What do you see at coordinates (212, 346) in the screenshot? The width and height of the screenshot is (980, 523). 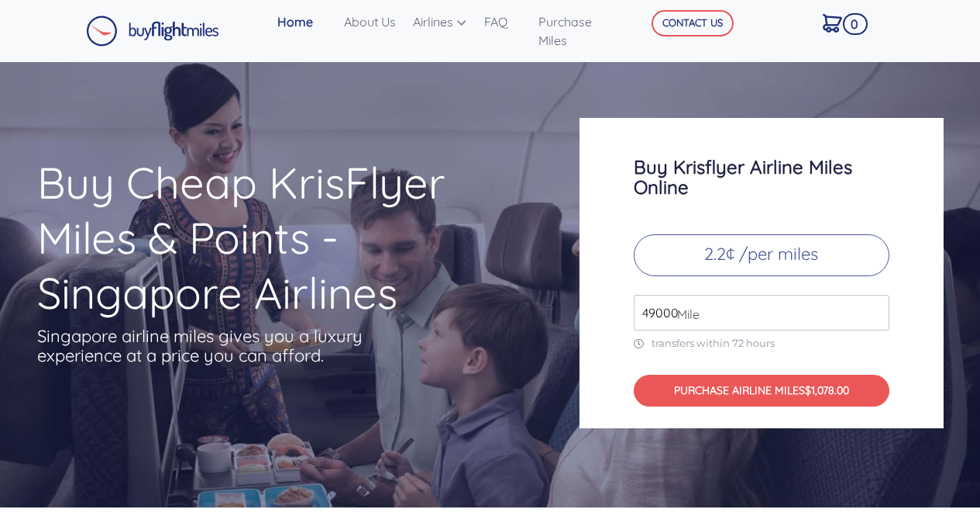 I see `p: Singapore airline miles gives you a luxury experience at a price you can afford.` at bounding box center [212, 346].